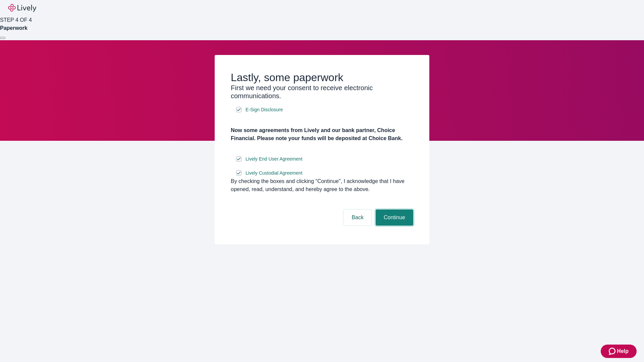 Image resolution: width=644 pixels, height=362 pixels. Describe the element at coordinates (358, 218) in the screenshot. I see `button: Back` at that location.